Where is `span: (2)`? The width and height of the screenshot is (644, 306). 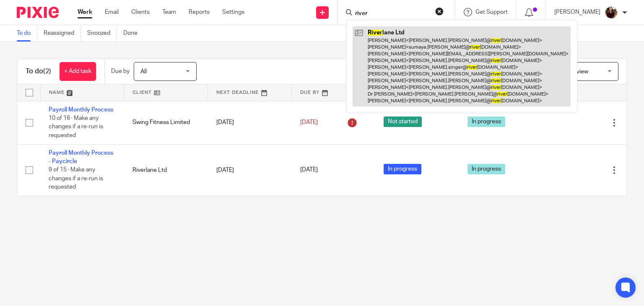
span: (2) is located at coordinates (47, 71).